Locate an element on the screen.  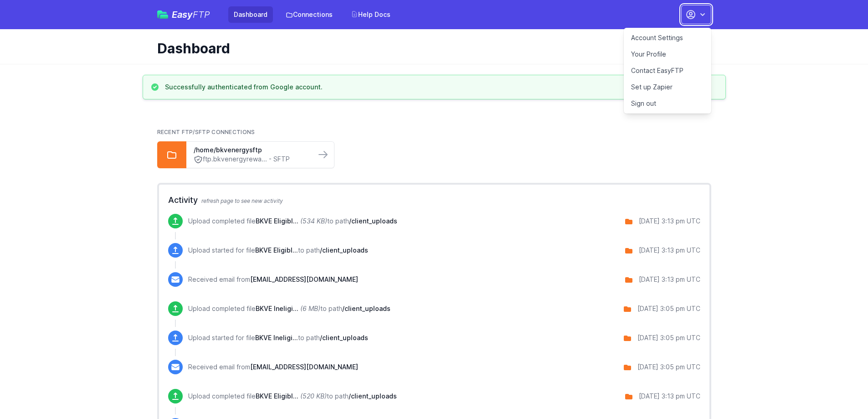
img: easyftp_logo.png is located at coordinates (163, 14).